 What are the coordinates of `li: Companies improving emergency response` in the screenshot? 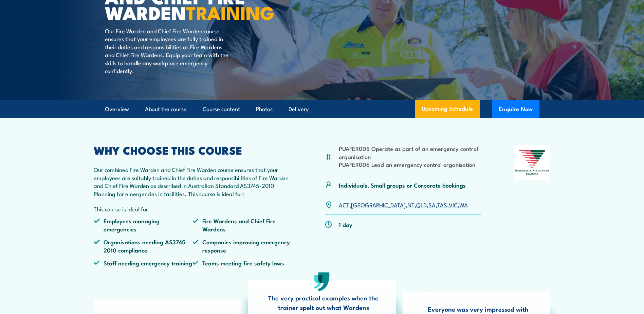 It's located at (242, 246).